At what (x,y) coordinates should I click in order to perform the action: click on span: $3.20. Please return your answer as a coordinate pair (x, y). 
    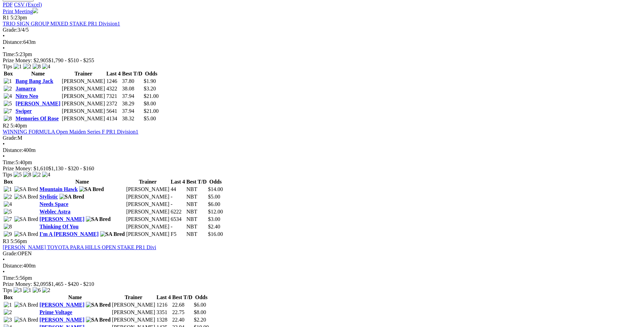
    Looking at the image, I should click on (150, 89).